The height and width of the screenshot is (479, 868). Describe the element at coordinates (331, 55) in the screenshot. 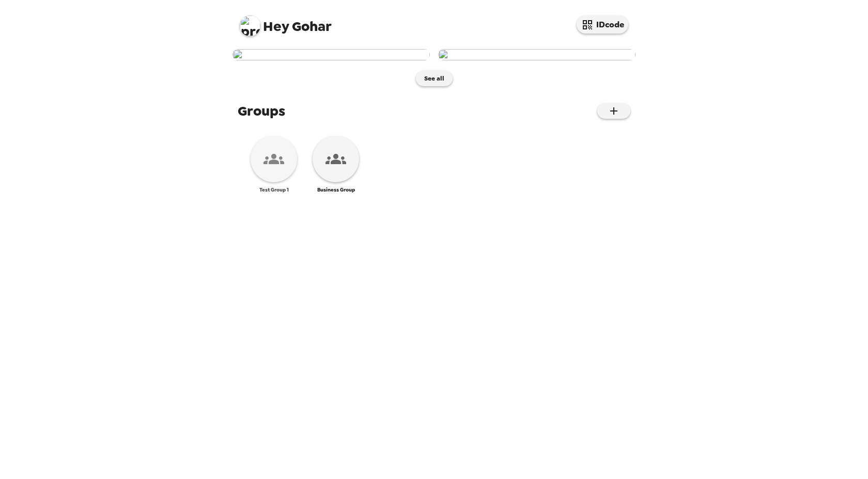

I see `img: user-267832` at that location.